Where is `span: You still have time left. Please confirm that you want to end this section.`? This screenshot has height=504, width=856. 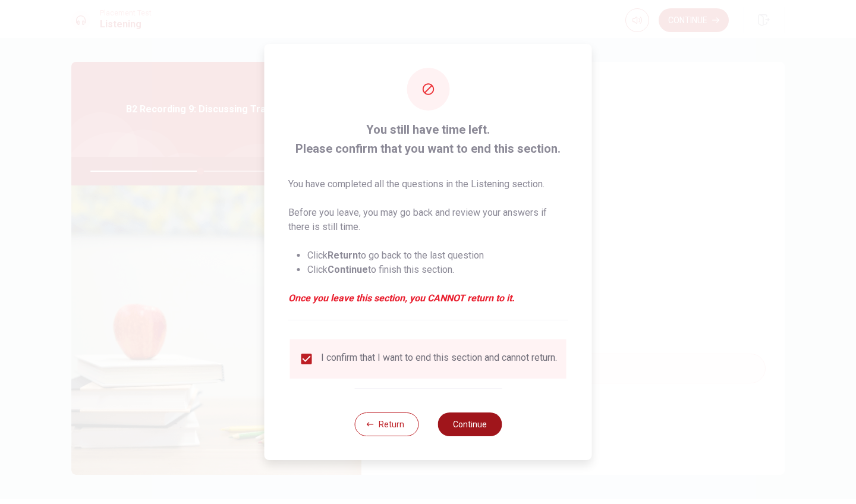
span: You still have time left. Please confirm that you want to end this section. is located at coordinates (428, 139).